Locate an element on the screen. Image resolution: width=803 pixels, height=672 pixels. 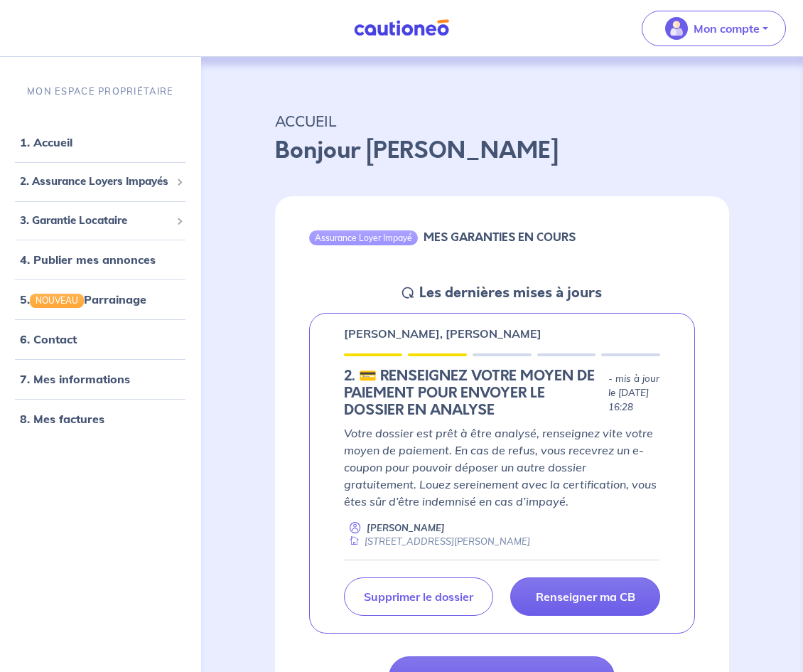
a: 4. Publier mes annonces is located at coordinates (87, 259).